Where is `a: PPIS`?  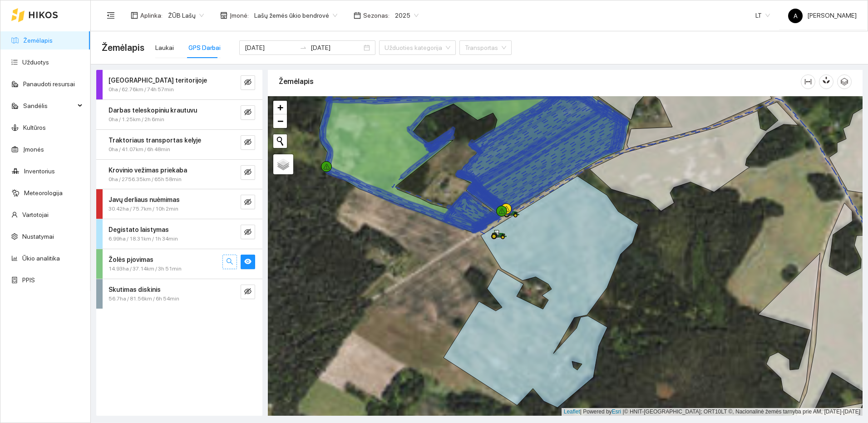
a: PPIS is located at coordinates (29, 280).